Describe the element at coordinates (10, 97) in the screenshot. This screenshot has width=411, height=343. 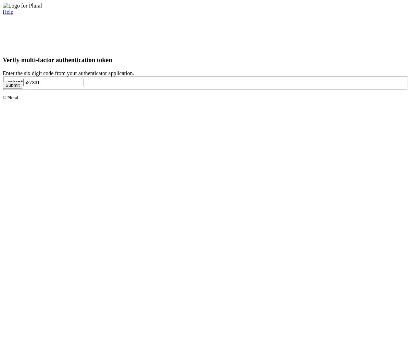
I see `small: © Plural` at that location.